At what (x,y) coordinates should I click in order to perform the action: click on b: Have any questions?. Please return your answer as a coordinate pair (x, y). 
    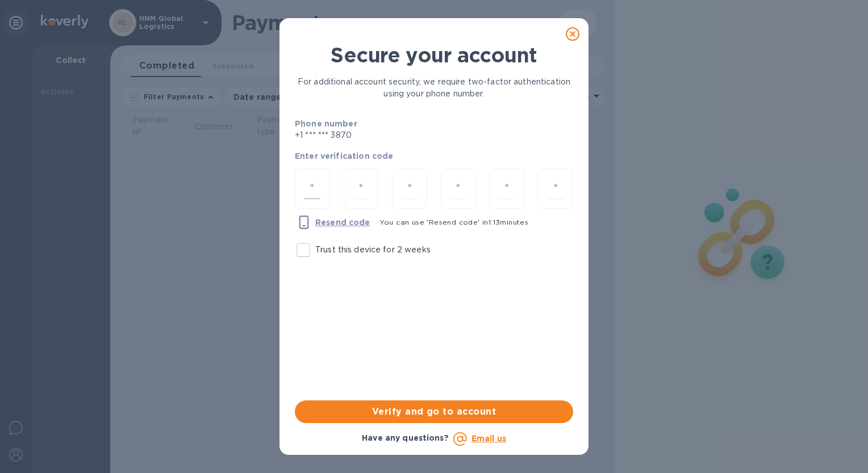
    Looking at the image, I should click on (405, 438).